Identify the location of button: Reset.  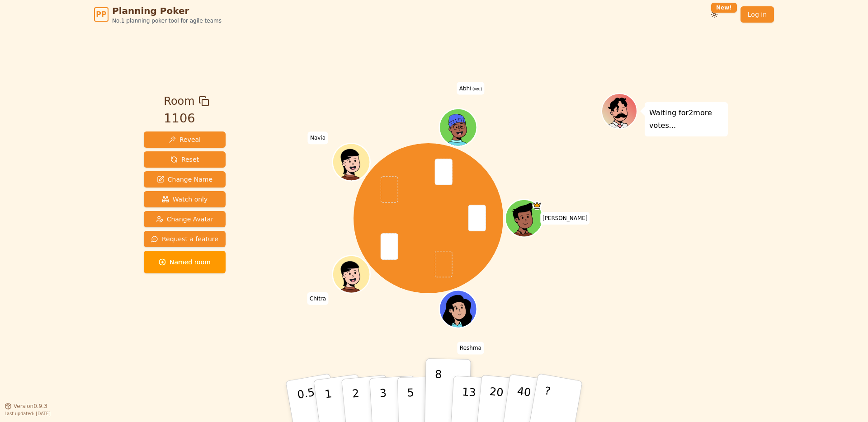
(184, 159).